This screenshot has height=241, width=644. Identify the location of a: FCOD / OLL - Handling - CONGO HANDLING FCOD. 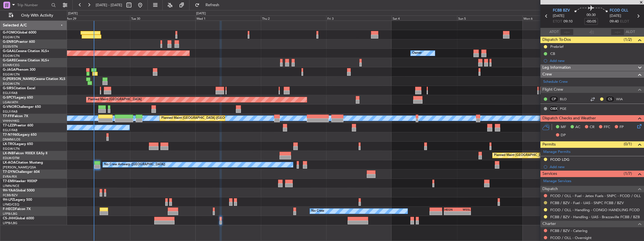
(595, 210).